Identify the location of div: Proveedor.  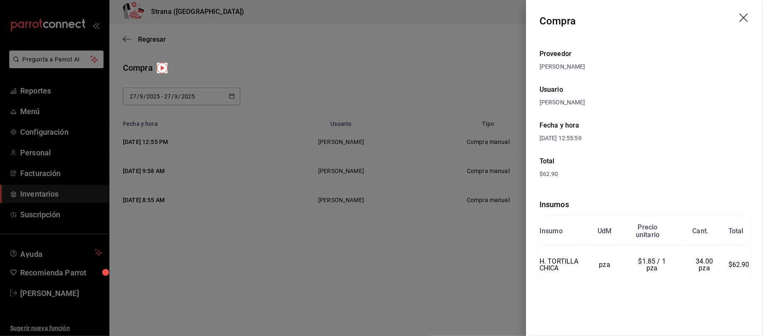
(645, 54).